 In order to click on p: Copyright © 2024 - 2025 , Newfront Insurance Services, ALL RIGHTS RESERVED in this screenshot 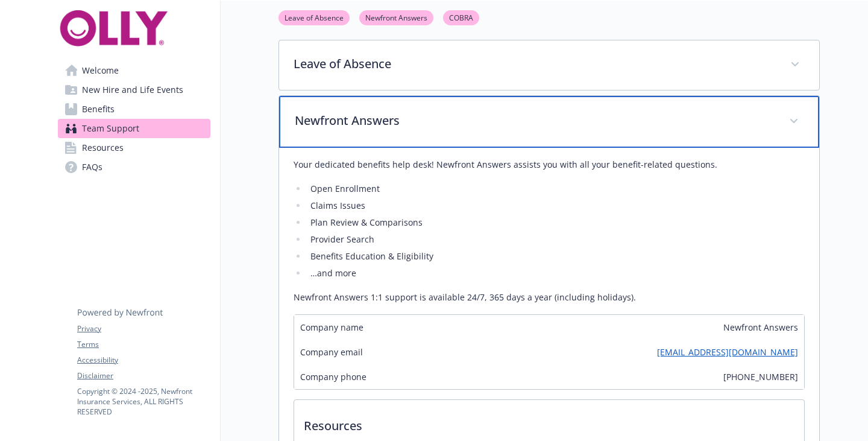, I will do `click(144, 401)`.